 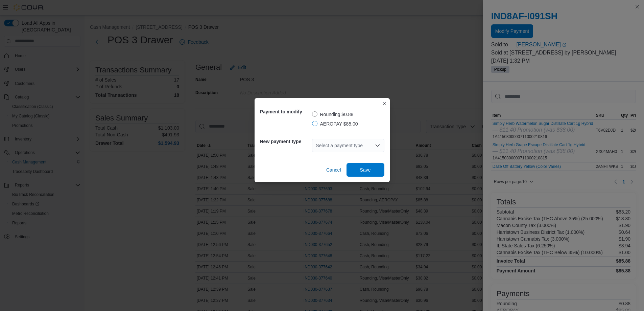 What do you see at coordinates (285, 112) in the screenshot?
I see `h5: Payment to modify` at bounding box center [285, 112].